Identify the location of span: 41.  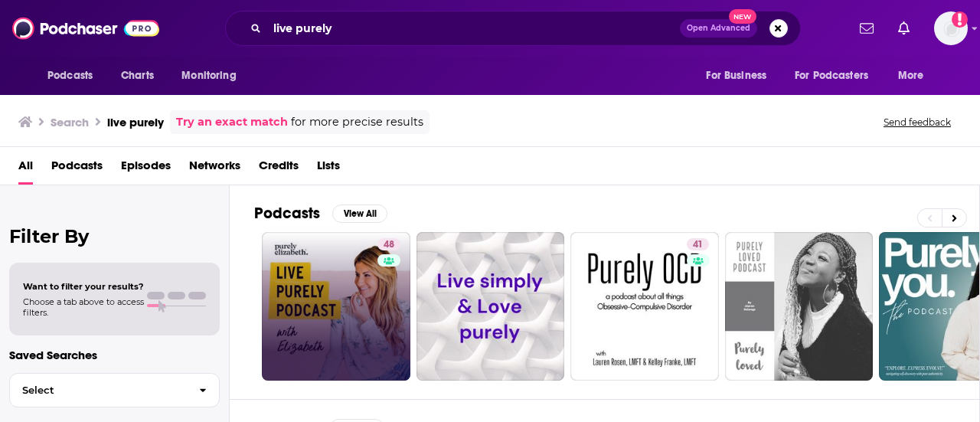
(697, 245).